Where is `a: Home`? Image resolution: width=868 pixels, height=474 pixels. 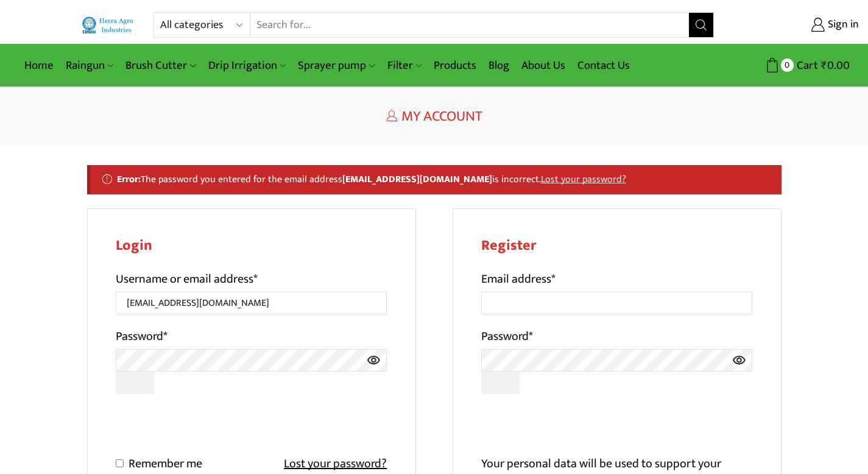 a: Home is located at coordinates (39, 66).